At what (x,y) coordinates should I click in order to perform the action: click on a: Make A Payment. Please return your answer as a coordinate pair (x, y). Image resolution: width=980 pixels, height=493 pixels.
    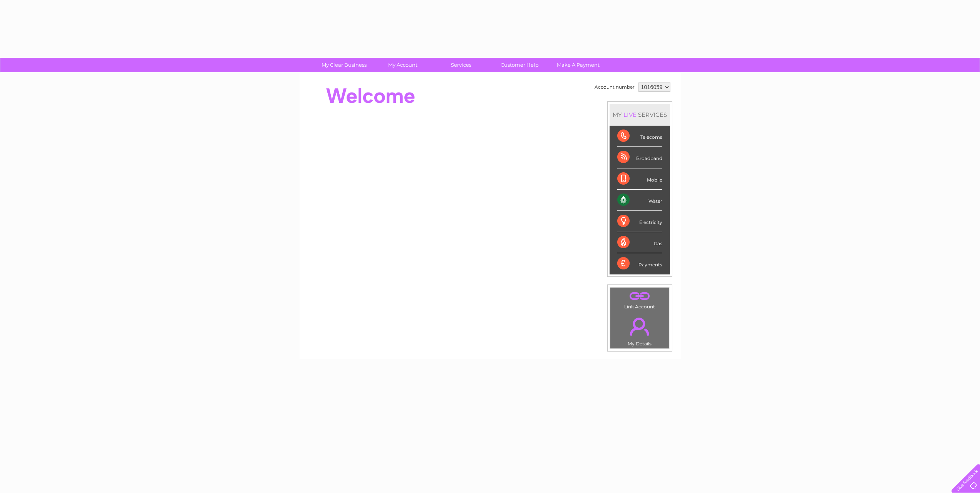
    Looking at the image, I should click on (578, 65).